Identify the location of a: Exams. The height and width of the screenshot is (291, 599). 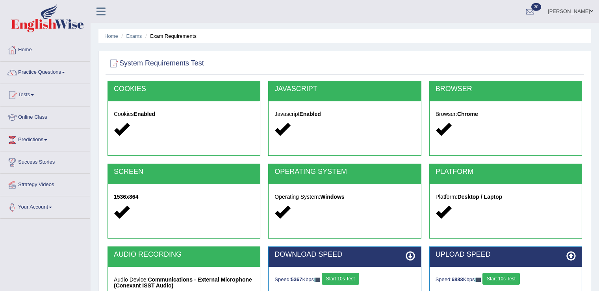
(134, 36).